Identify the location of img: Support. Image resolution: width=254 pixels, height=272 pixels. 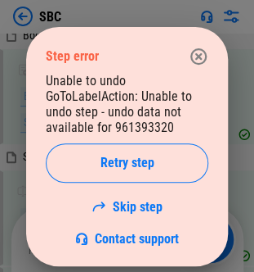
(82, 238).